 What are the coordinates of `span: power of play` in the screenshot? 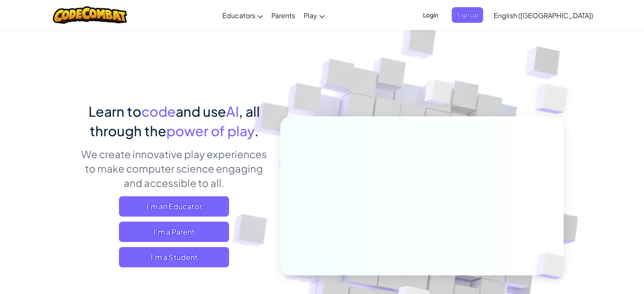 It's located at (210, 131).